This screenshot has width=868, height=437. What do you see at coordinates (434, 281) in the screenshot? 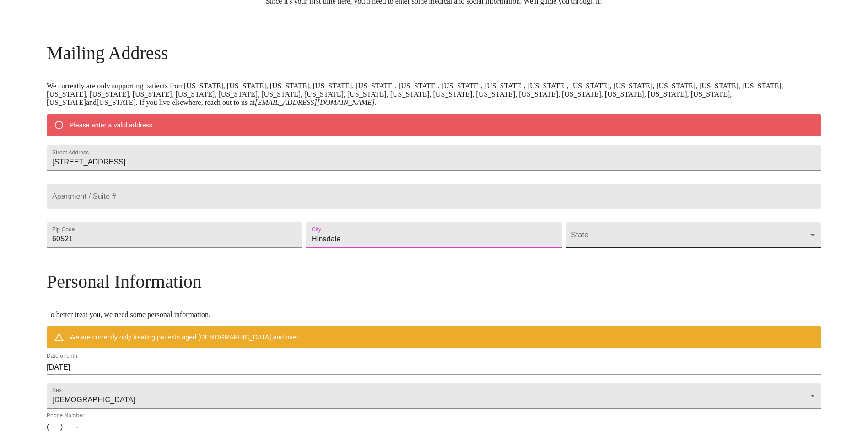
I see `h3: Personal Information` at bounding box center [434, 281].